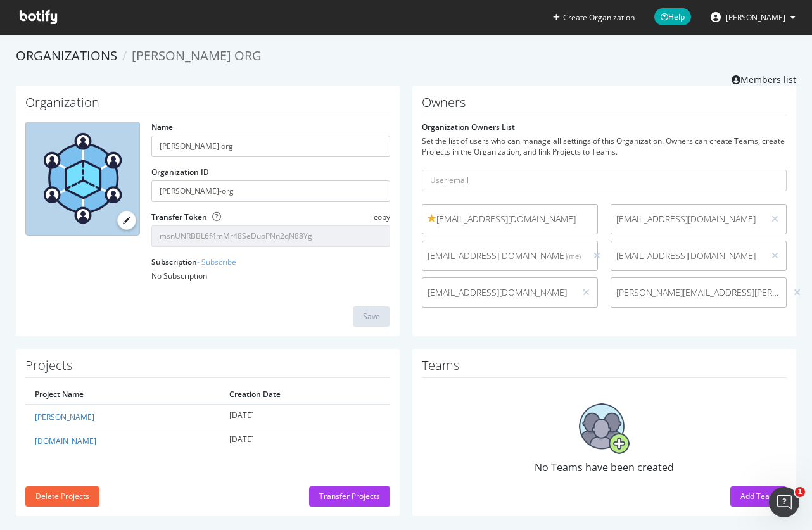  What do you see at coordinates (62, 496) in the screenshot?
I see `button: Delete Projects` at bounding box center [62, 496].